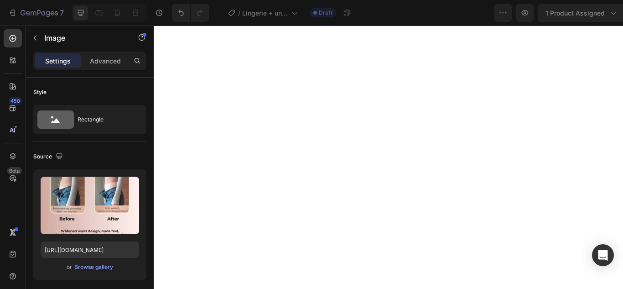  I want to click on p: Image, so click(83, 38).